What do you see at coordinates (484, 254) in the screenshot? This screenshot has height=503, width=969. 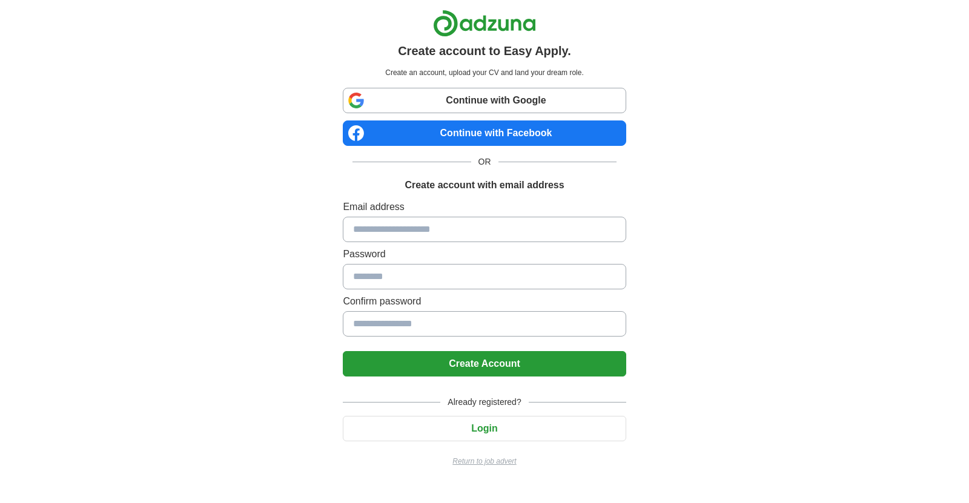 I see `label: Password` at bounding box center [484, 254].